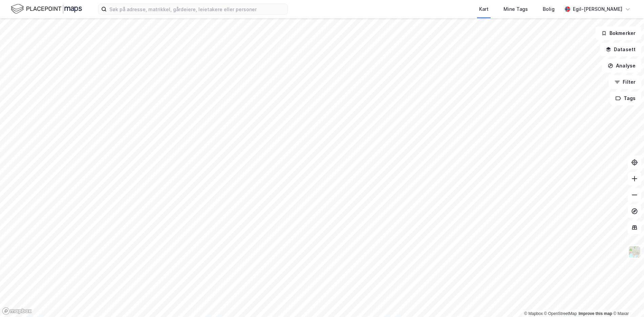 This screenshot has height=317, width=644. What do you see at coordinates (627, 301) in the screenshot?
I see `div: Chat Widget` at bounding box center [627, 301].